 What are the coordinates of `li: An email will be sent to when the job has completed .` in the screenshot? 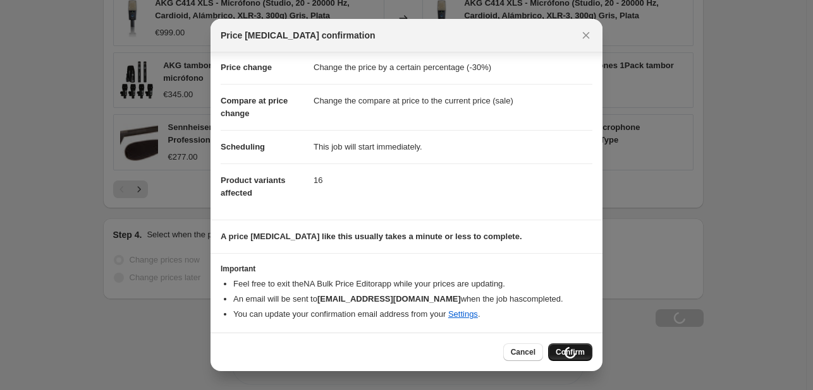 It's located at (413, 299).